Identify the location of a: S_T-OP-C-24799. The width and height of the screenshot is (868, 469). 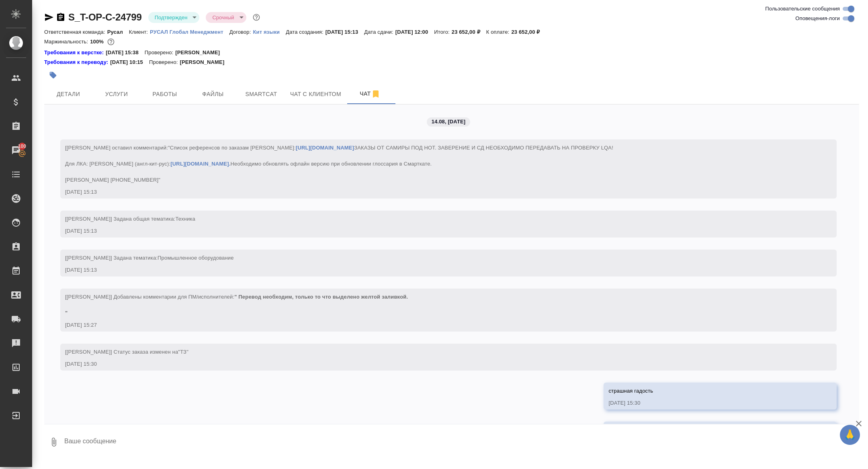
(105, 17).